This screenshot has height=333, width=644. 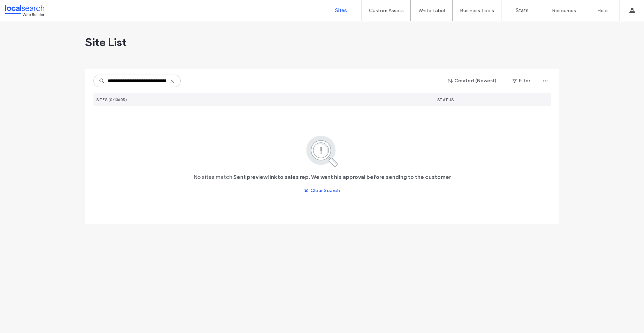 What do you see at coordinates (522, 10) in the screenshot?
I see `label: Stats` at bounding box center [522, 10].